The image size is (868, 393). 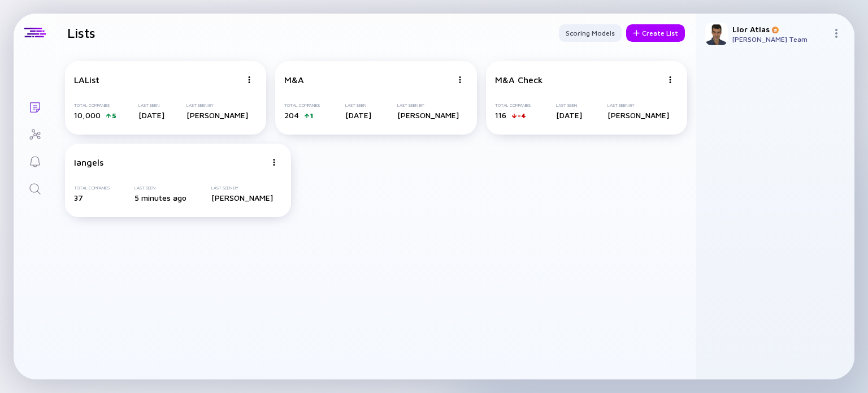 I want to click on div: M&A Check, so click(x=519, y=80).